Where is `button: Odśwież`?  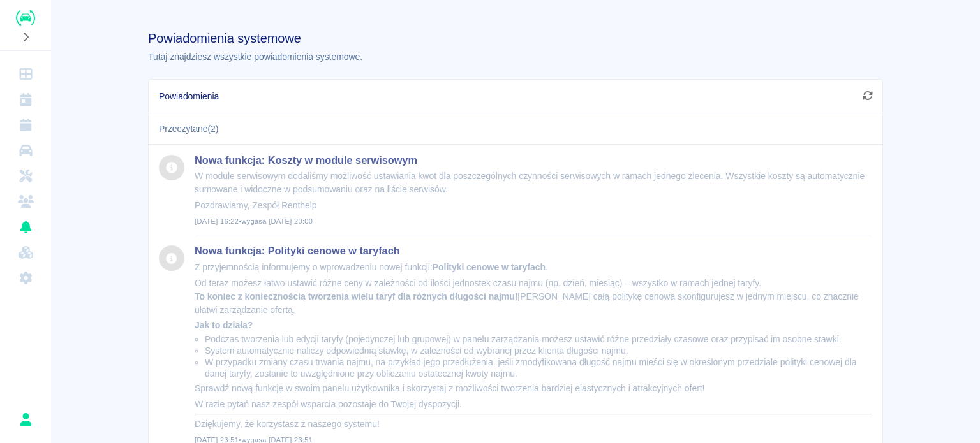
button: Odśwież is located at coordinates (868, 96).